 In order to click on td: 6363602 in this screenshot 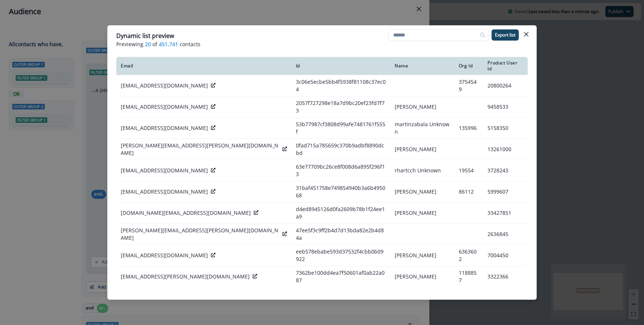, I will do `click(469, 255)`.